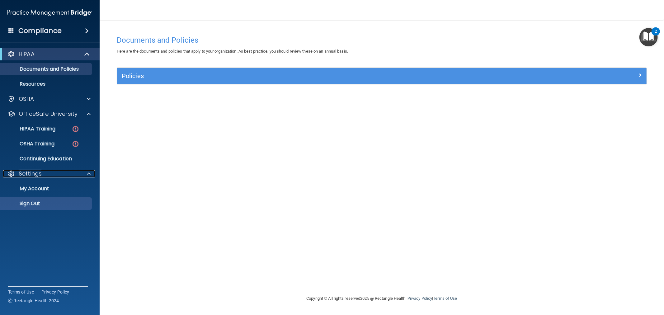 The width and height of the screenshot is (664, 315). What do you see at coordinates (30, 129) in the screenshot?
I see `p: HIPAA Training` at bounding box center [30, 129].